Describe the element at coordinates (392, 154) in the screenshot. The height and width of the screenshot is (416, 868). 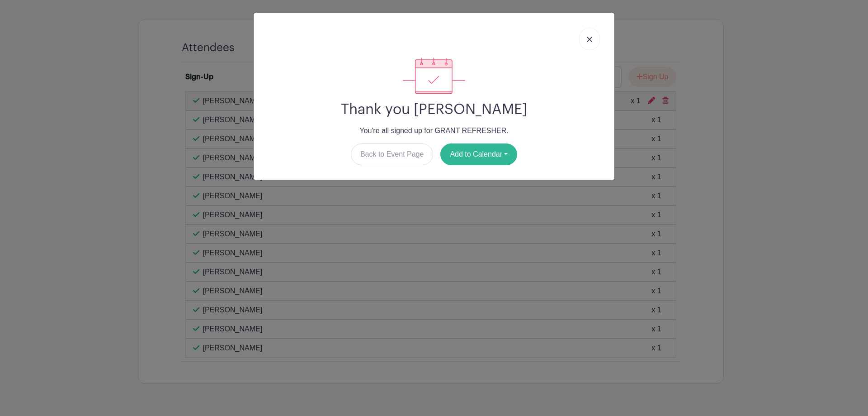
I see `a: Back to Event Page` at that location.